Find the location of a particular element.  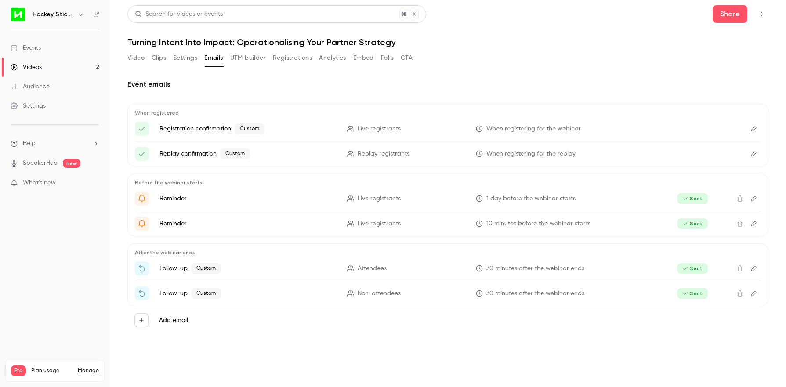

button: Video is located at coordinates (136, 58).